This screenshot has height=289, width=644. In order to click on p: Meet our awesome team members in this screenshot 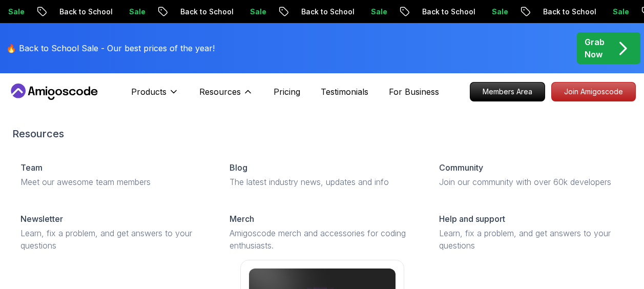, I will do `click(113, 182)`.